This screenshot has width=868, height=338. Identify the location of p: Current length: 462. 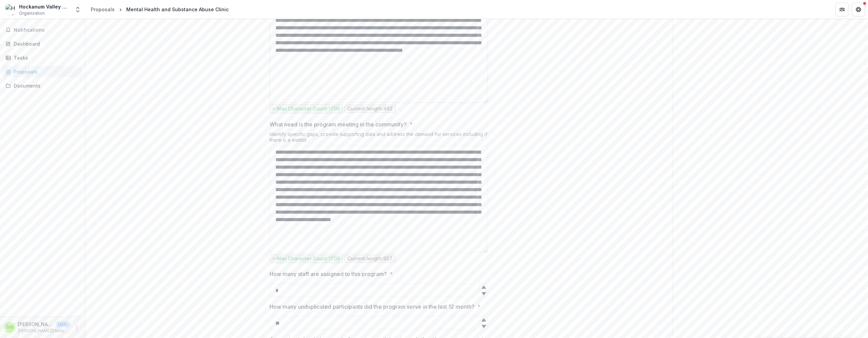
(370, 109).